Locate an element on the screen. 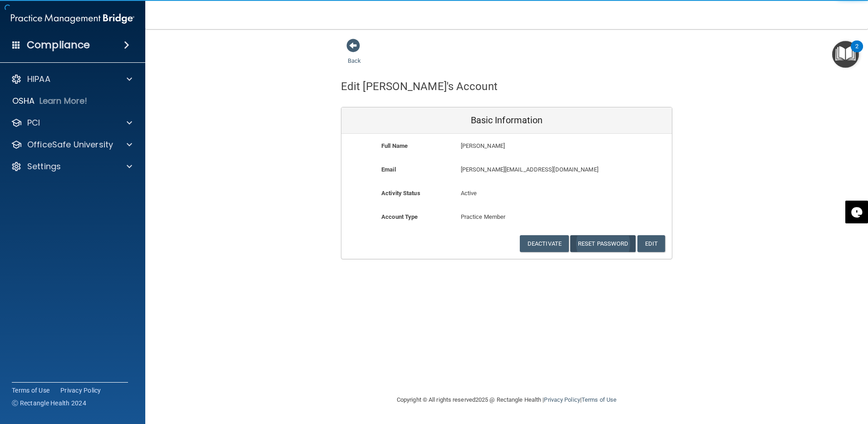 The height and width of the screenshot is (424, 868). b: Activity Status is located at coordinates (401, 193).